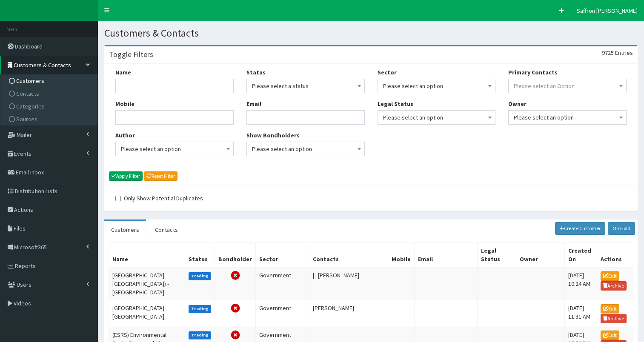 This screenshot has height=342, width=644. What do you see at coordinates (581, 255) in the screenshot?
I see `th: Created On` at bounding box center [581, 255].